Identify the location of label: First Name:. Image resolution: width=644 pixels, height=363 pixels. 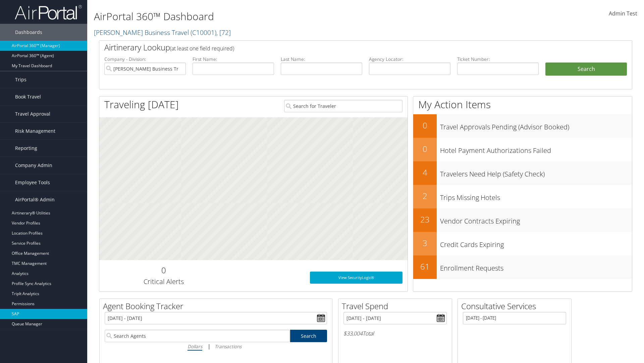
(233, 59).